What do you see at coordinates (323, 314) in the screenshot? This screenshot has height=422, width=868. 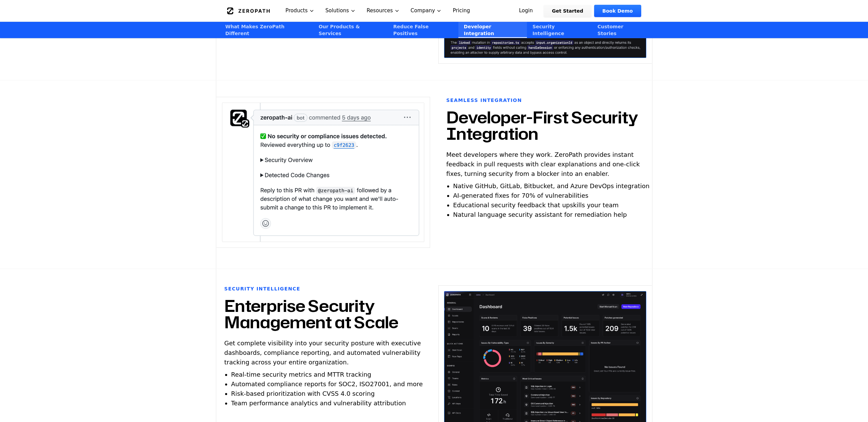 I see `h2: Enterprise Security Management at Scale` at bounding box center [323, 314].